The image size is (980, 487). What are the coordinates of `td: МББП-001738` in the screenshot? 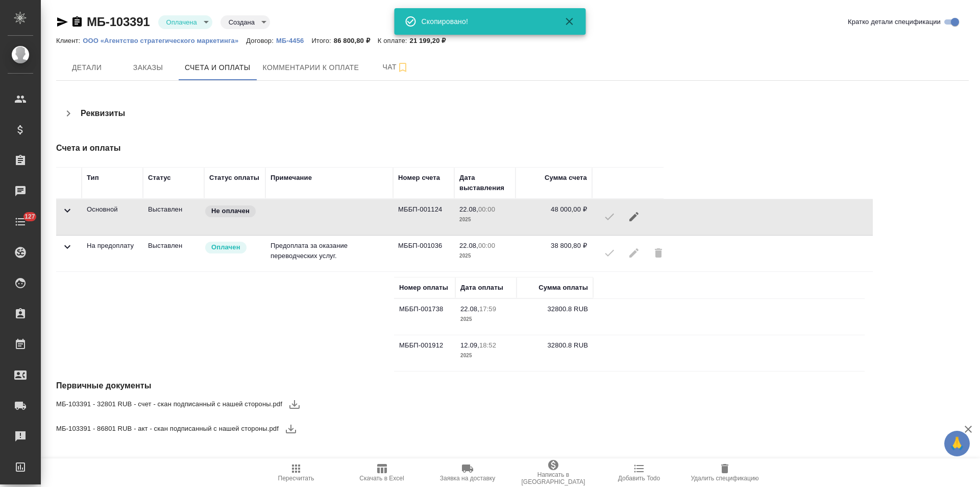 It's located at (425, 317).